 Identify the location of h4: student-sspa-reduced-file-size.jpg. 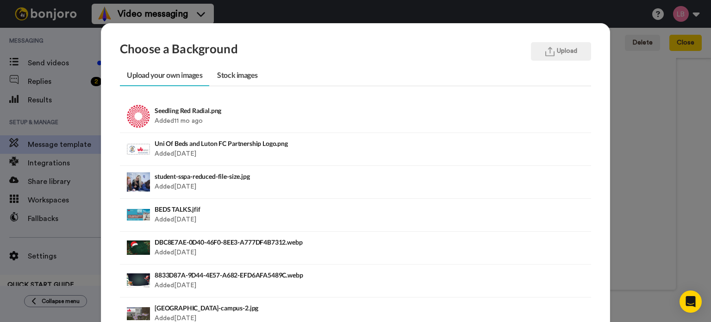
(310, 176).